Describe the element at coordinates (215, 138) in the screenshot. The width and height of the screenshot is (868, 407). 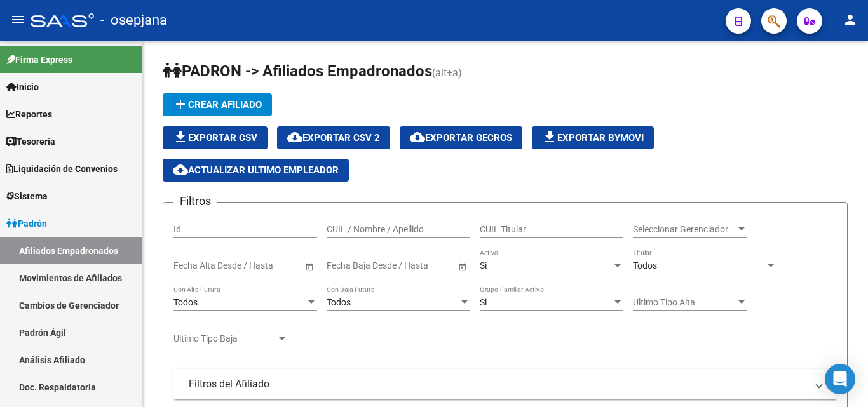
I see `button: Exportar CSV` at that location.